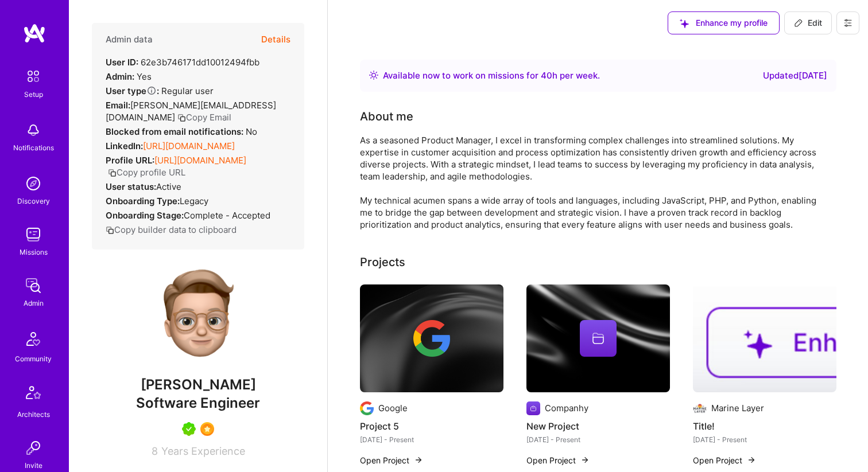 This screenshot has height=472, width=868. I want to click on img: Invite, so click(33, 449).